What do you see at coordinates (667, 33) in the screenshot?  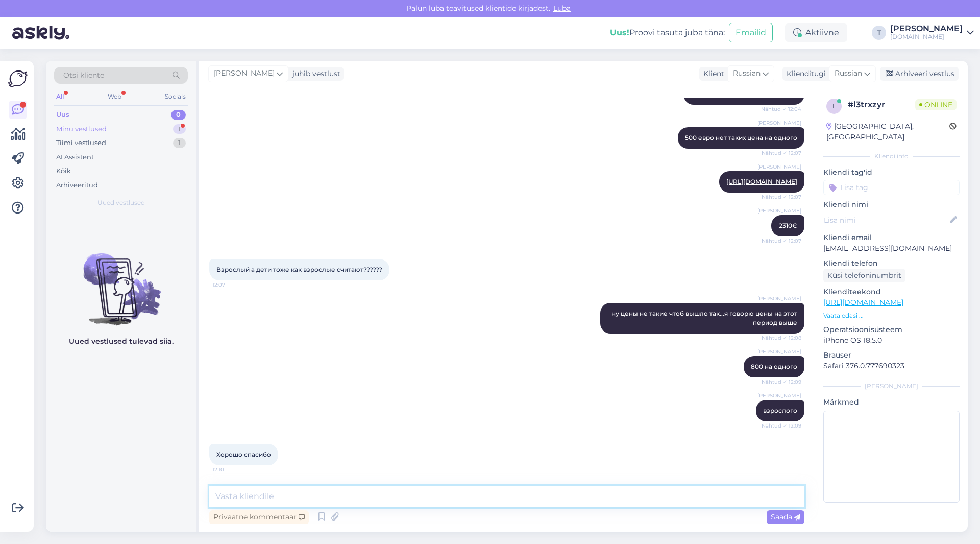 I see `div: Proovi tasuta juba täna:` at bounding box center [667, 33].